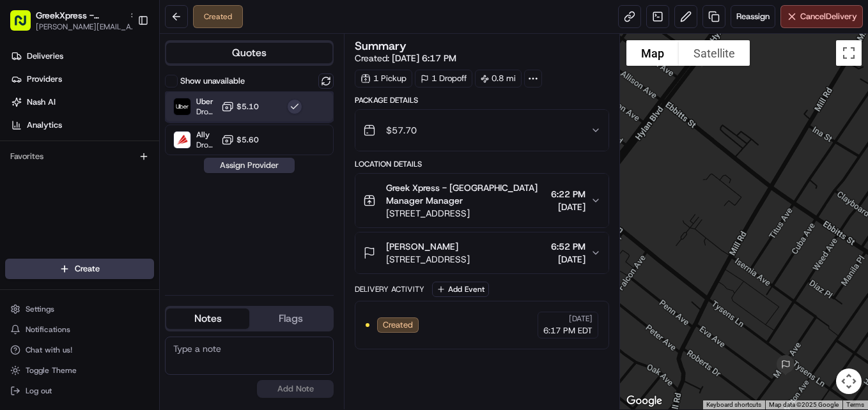  What do you see at coordinates (48, 329) in the screenshot?
I see `span: Notifications` at bounding box center [48, 329].